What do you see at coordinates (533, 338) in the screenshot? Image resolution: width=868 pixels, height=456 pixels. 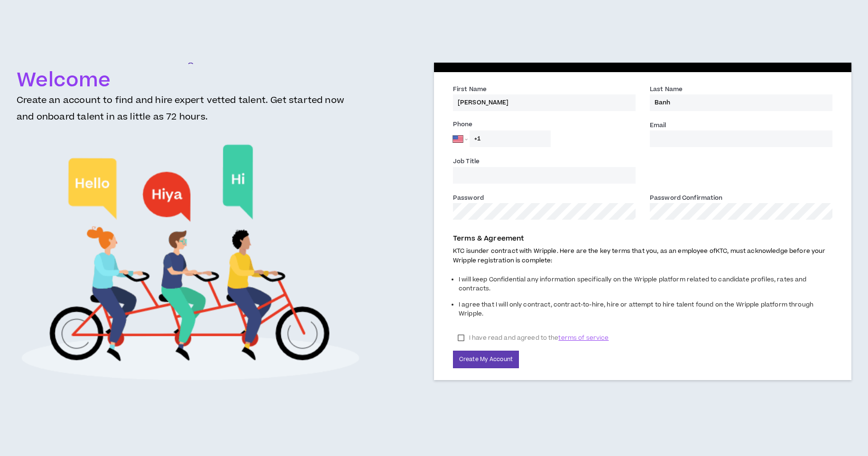 I see `label: I have read and agreed to the` at bounding box center [533, 338].